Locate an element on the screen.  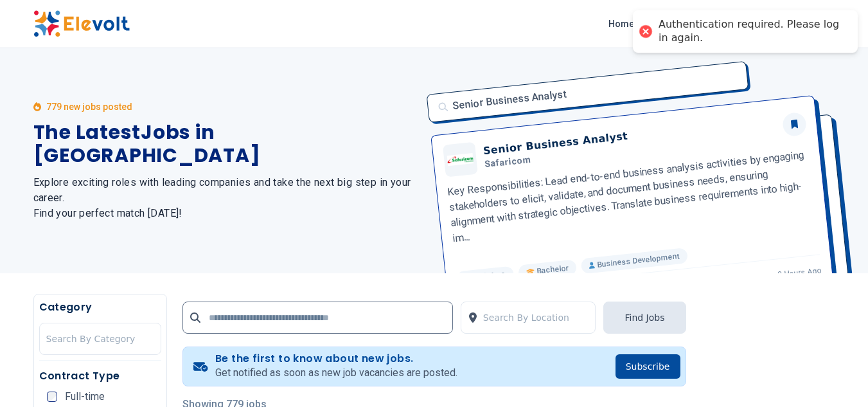
p: Get notified as soon as new job vacancies are posted. is located at coordinates (336, 373).